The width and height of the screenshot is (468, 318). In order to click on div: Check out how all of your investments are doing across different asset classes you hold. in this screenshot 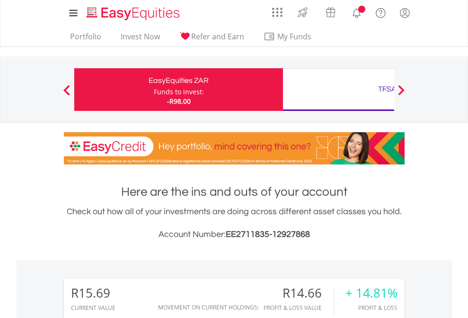, I will do `click(234, 223)`.